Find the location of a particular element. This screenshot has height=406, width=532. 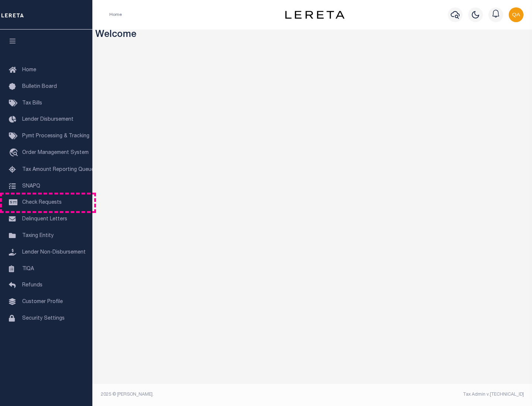

span: Tax Bills is located at coordinates (32, 103).